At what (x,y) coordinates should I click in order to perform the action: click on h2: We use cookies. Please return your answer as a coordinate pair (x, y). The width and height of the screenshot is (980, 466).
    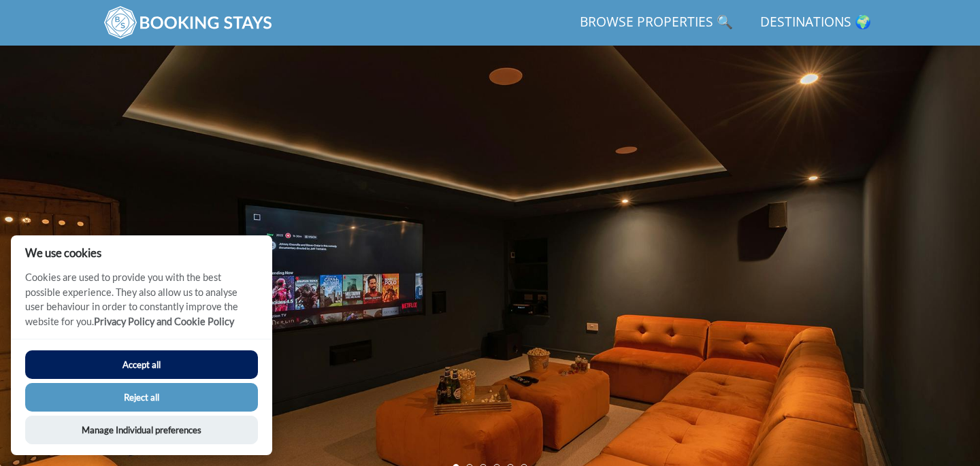
    Looking at the image, I should click on (141, 253).